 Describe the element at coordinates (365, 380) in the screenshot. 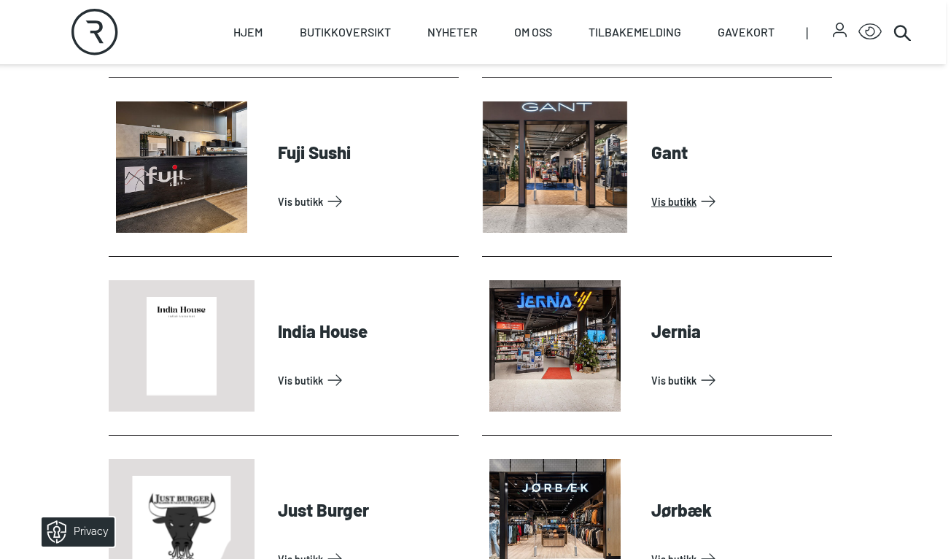

I see `a: Vis Butikk: India House` at that location.